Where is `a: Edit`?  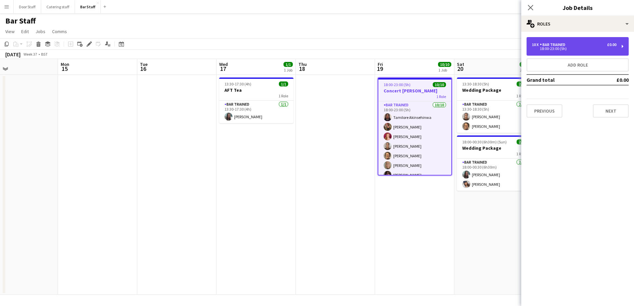
a: Edit is located at coordinates (25, 31).